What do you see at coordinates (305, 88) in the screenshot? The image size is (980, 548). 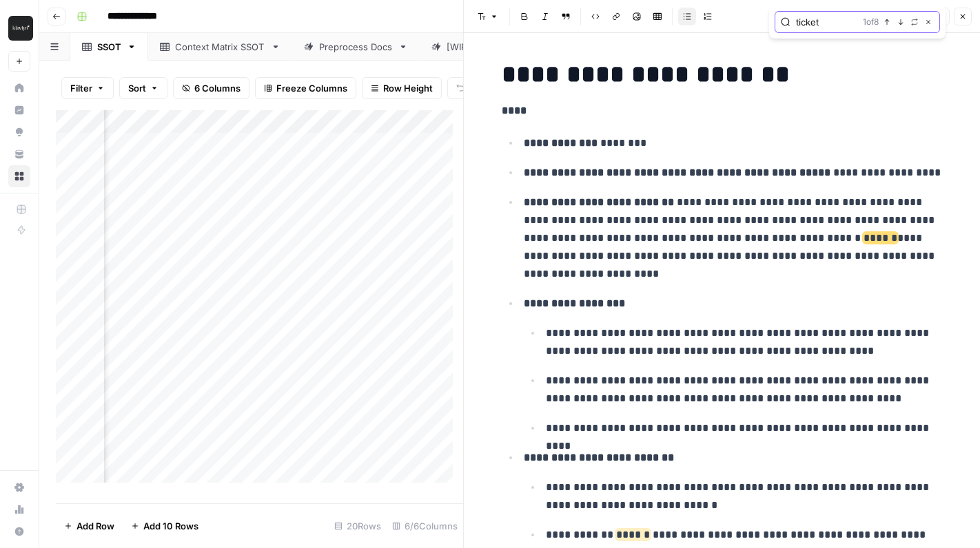 I see `button: Freeze Columns` at bounding box center [305, 88].